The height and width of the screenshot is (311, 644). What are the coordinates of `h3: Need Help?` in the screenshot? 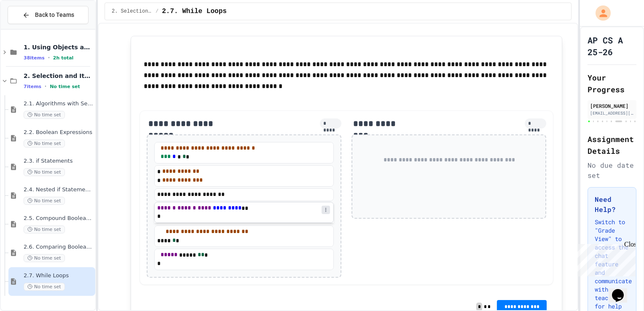 It's located at (612, 205).